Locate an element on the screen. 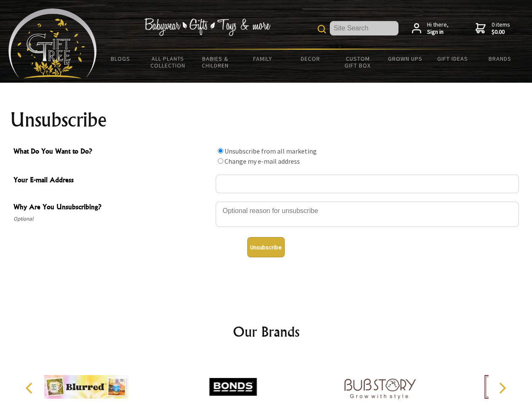 This screenshot has width=532, height=405. span: What Do You Want to Do? is located at coordinates (113, 152).